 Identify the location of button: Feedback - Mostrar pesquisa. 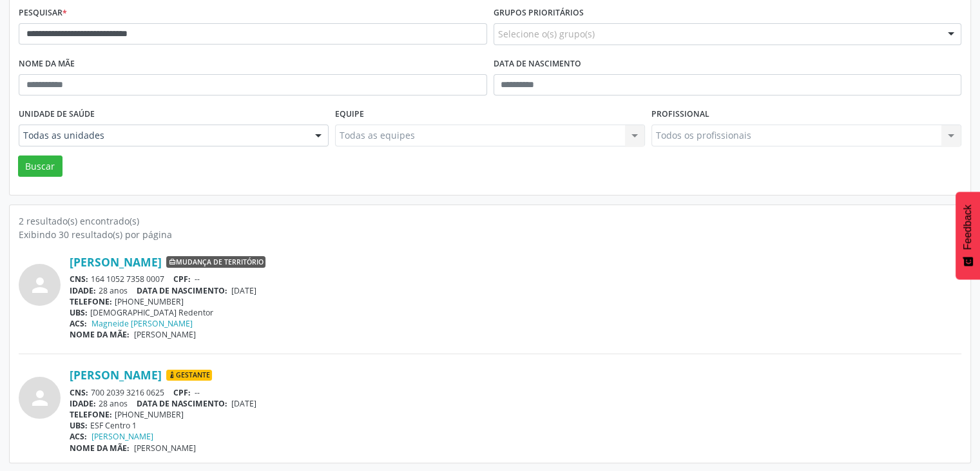
(968, 235).